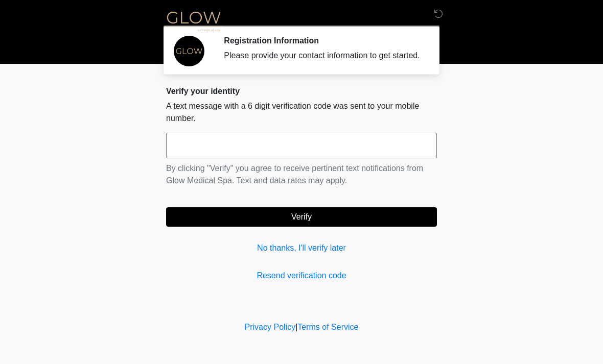  I want to click on div: Please provide your contact information to get started., so click(322, 56).